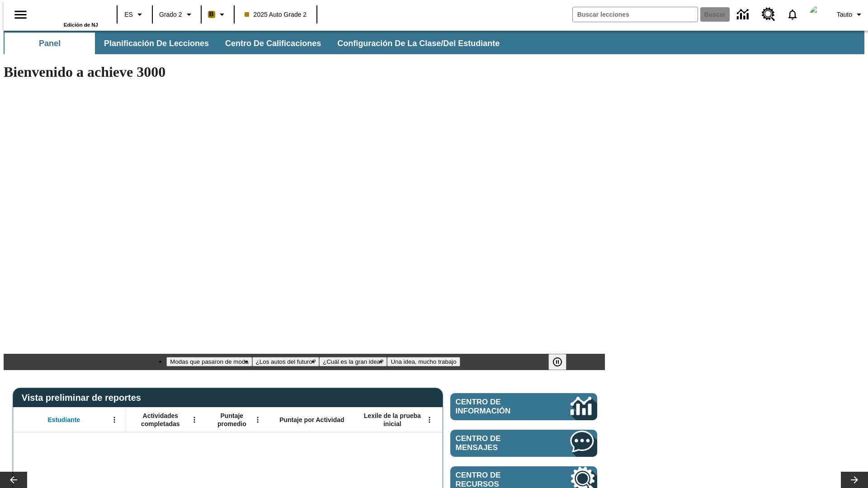 The height and width of the screenshot is (488, 868). Describe the element at coordinates (68, 13) in the screenshot. I see `a: Portada` at that location.